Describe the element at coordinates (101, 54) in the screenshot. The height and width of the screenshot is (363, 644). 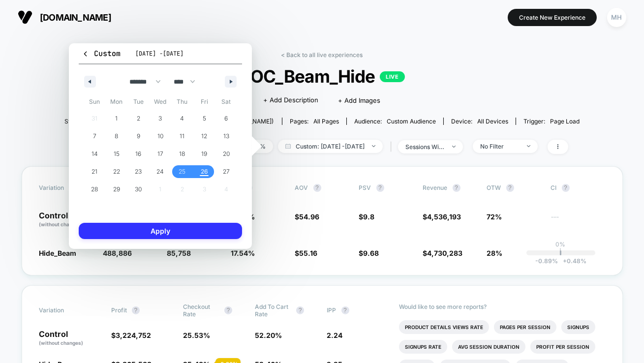
I see `span: Custom` at that location.